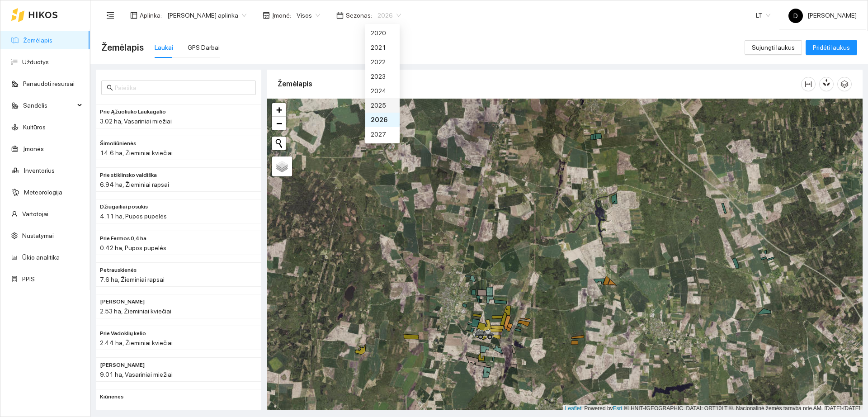 The width and height of the screenshot is (868, 417). What do you see at coordinates (29, 279) in the screenshot?
I see `a: PPIS` at bounding box center [29, 279].